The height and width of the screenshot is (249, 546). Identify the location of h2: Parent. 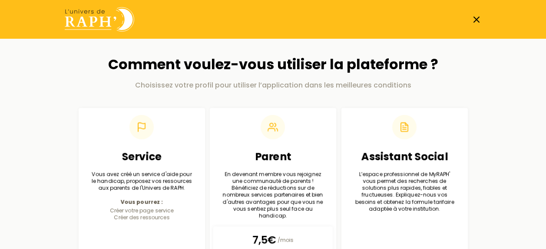
(273, 156).